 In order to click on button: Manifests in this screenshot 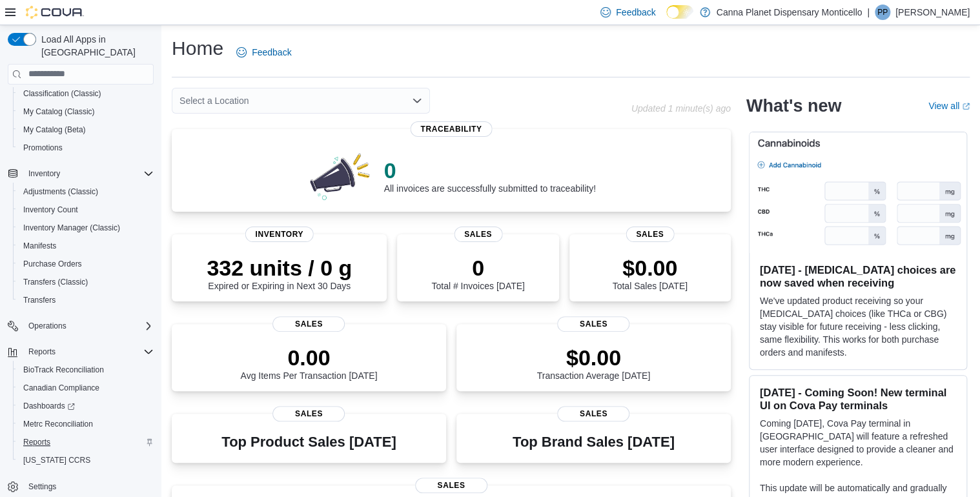, I will do `click(86, 245)`.